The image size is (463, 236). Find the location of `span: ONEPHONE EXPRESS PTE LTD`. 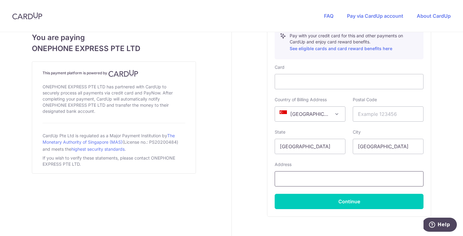

span: ONEPHONE EXPRESS PTE LTD is located at coordinates (114, 49).